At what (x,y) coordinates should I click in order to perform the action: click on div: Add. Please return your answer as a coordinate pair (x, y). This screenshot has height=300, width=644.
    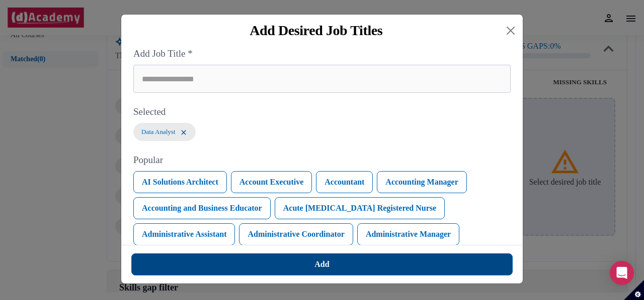
    Looking at the image, I should click on (321, 264).